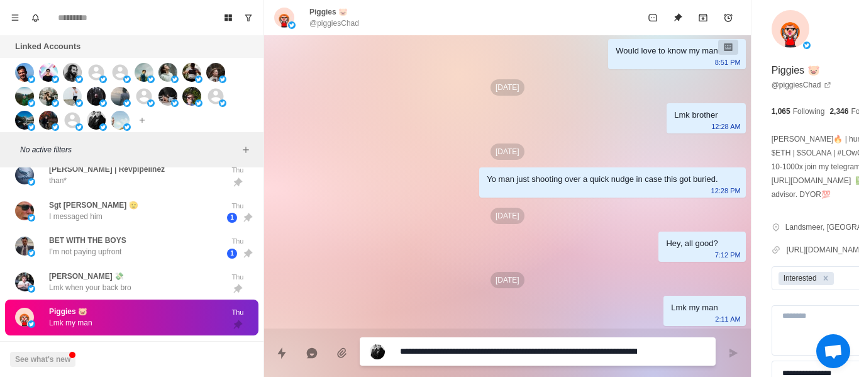 This screenshot has width=859, height=377. Describe the element at coordinates (667, 51) in the screenshot. I see `div: Would love to know my man` at that location.